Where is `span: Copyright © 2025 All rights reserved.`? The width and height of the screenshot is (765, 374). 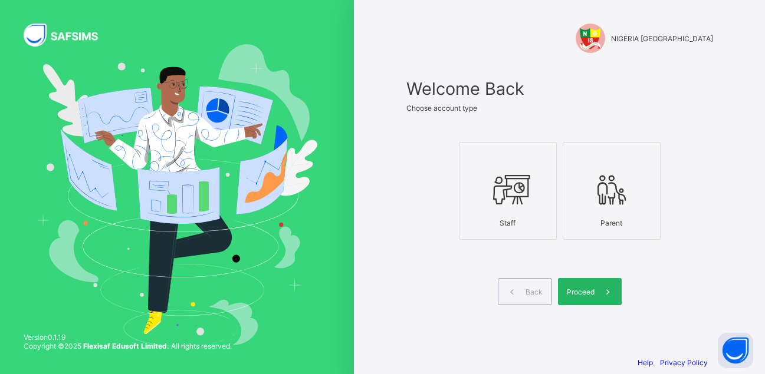 span: Copyright © 2025 All rights reserved. is located at coordinates (127, 346).